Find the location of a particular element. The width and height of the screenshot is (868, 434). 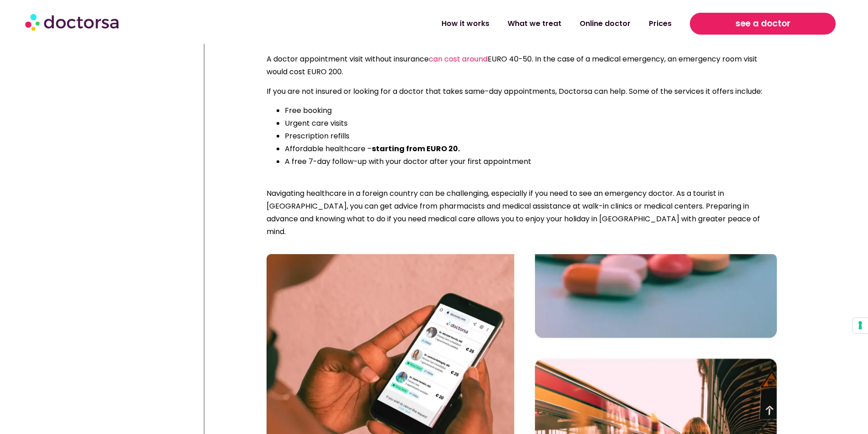

button: Your consent preferences for tracking technologies is located at coordinates (860, 326).